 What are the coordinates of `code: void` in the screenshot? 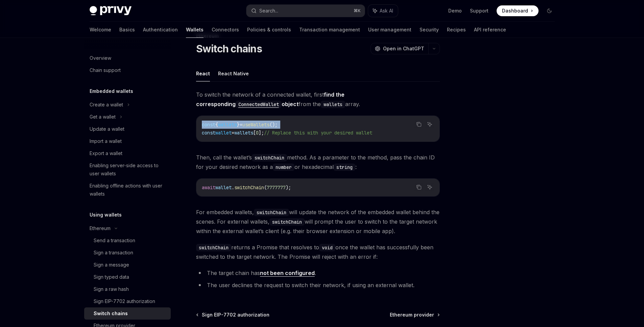 It's located at (327, 247).